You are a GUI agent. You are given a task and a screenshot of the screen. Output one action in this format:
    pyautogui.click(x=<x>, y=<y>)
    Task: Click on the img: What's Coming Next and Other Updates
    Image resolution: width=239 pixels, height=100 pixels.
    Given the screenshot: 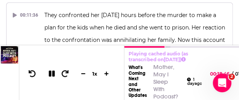 What is the action you would take?
    pyautogui.click(x=9, y=54)
    